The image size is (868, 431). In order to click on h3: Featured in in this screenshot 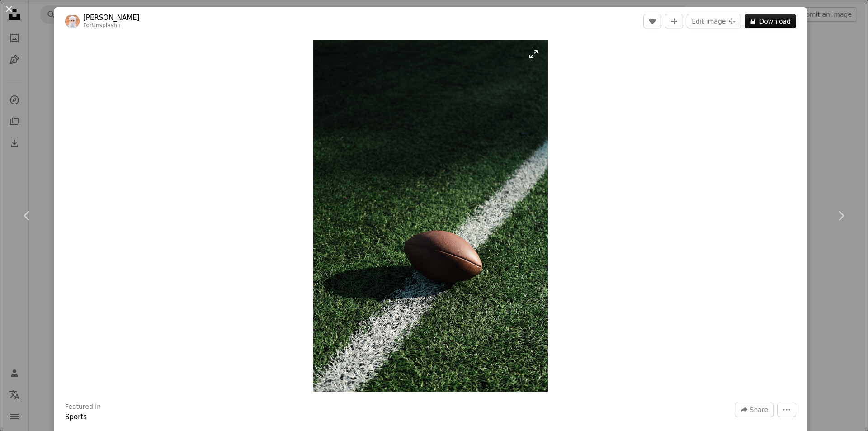, I will do `click(83, 407)`.